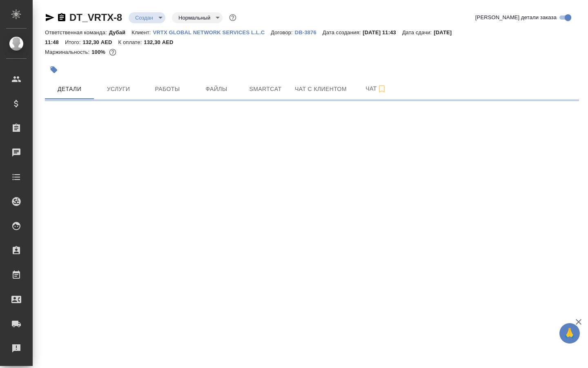 The width and height of the screenshot is (588, 368). I want to click on p: К оплате:, so click(131, 42).